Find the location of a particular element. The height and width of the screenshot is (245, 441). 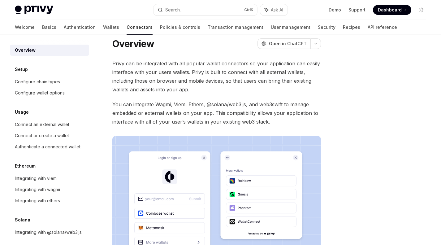

a: Integrating with viem is located at coordinates (49, 178).